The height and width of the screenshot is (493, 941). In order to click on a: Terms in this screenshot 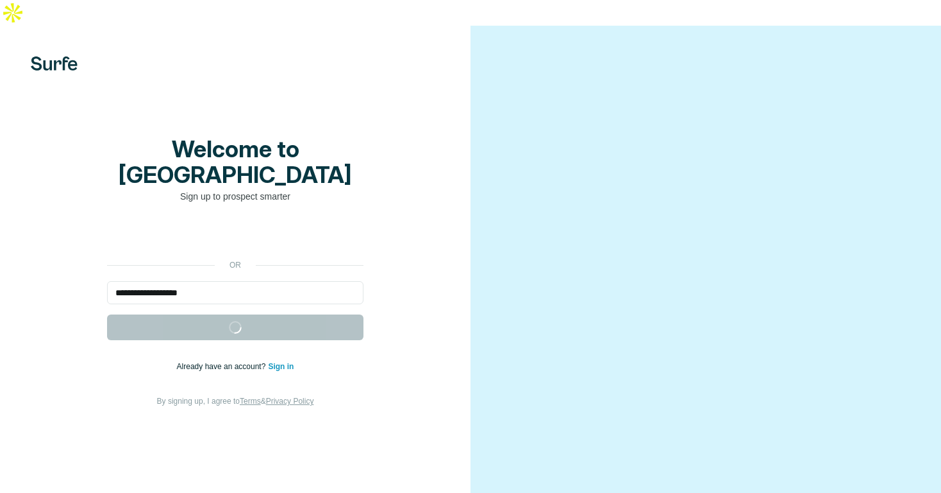, I will do `click(250, 401)`.